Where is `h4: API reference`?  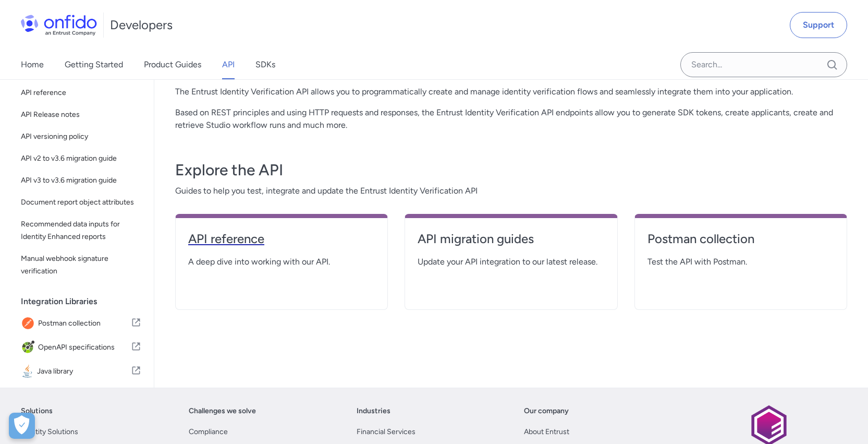
h4: API reference is located at coordinates (282, 239).